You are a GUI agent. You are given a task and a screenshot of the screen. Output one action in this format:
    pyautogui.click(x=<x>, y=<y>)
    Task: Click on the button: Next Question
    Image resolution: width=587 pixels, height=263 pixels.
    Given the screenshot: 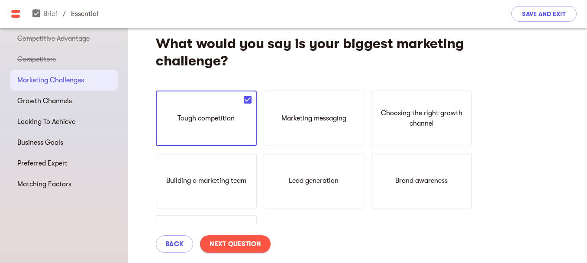 What is the action you would take?
    pyautogui.click(x=235, y=244)
    